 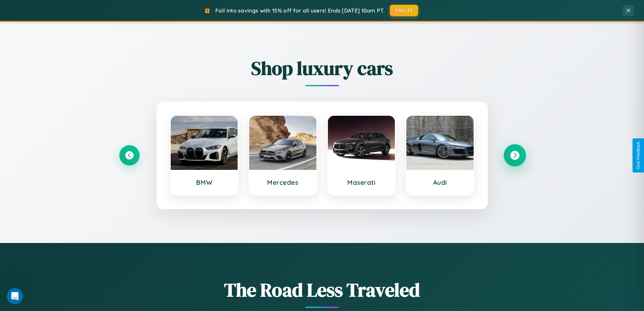 What do you see at coordinates (322, 68) in the screenshot?
I see `h2: Shop luxury cars` at bounding box center [322, 68].